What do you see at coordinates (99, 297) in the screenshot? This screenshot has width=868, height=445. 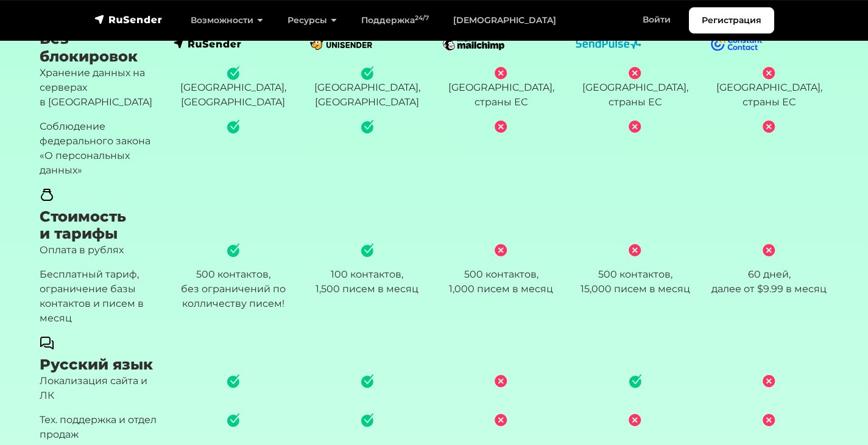 I see `p: Бесплатный тариф, ограничение базы контактов и писем в месяц` at bounding box center [99, 297].